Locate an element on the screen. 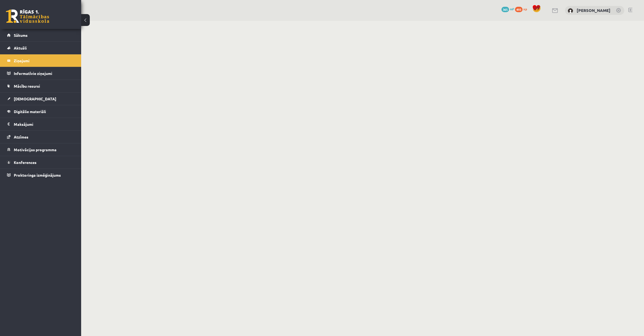 This screenshot has width=644, height=336. legend: Informatīvie ziņojumi is located at coordinates (44, 73).